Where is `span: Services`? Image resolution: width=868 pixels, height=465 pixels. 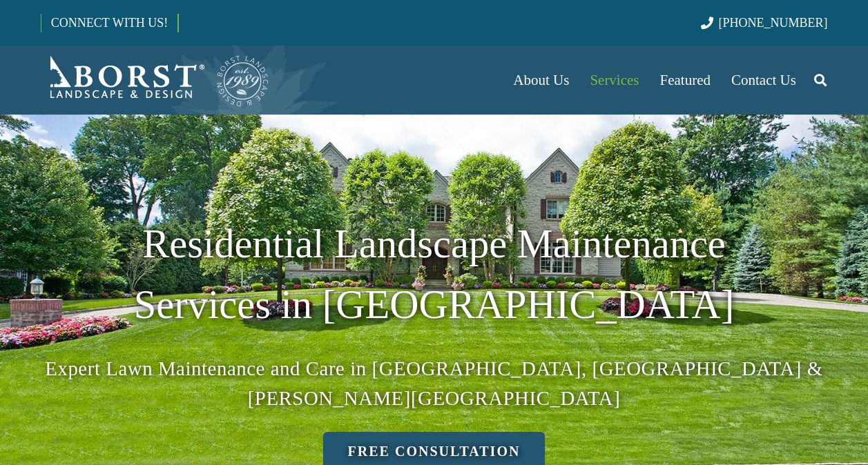
span: Services is located at coordinates (614, 80).